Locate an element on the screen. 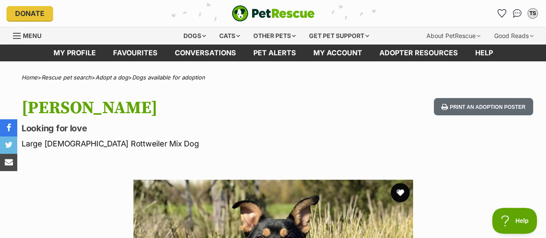  div: Get pet support is located at coordinates (339, 36).